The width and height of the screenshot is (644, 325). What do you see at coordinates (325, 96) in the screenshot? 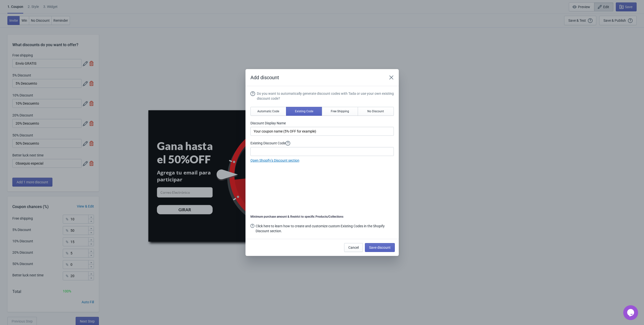
I see `div: Do you want to automatically generate discount codes with Tada or use your own existing discount ...` at bounding box center [325, 96].